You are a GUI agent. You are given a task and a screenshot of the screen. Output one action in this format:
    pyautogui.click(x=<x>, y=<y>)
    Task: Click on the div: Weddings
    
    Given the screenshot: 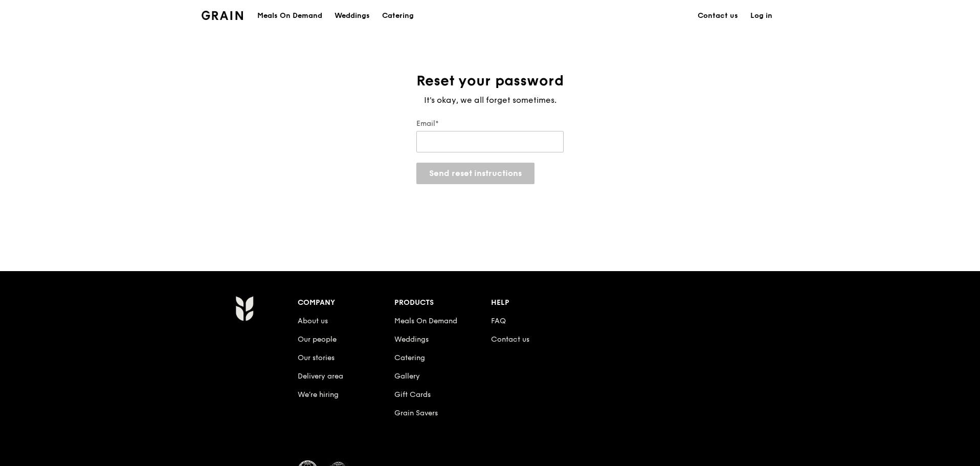 What is the action you would take?
    pyautogui.click(x=352, y=16)
    